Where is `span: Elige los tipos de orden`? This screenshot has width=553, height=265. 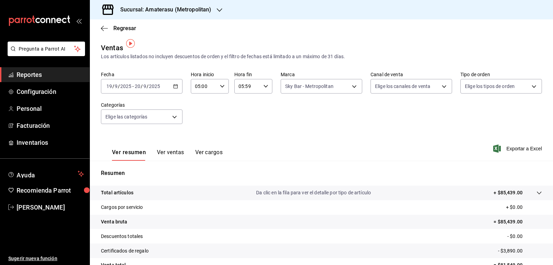
span: Elige los tipos de orden is located at coordinates (490, 86).